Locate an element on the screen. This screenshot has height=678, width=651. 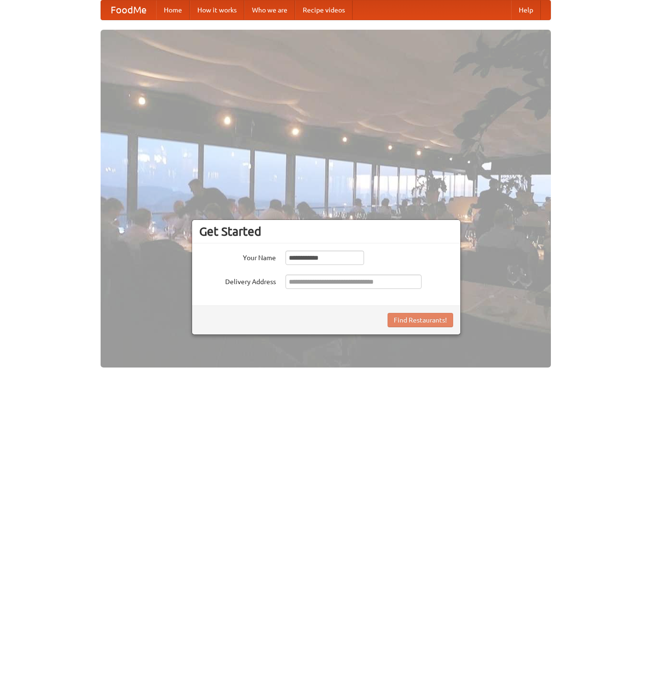
label: Delivery Address is located at coordinates (238, 280).